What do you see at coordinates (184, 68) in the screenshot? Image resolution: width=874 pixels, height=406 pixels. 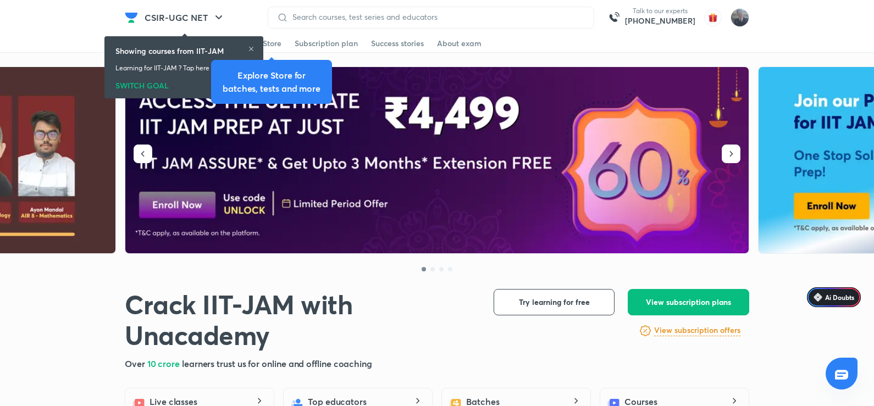 I see `p: Learning for IIT-JAM ? Tap here to switch goal` at bounding box center [184, 68].